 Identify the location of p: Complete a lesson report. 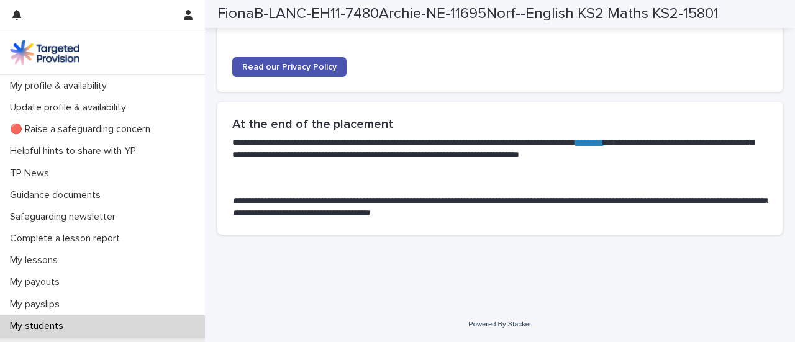
(67, 238).